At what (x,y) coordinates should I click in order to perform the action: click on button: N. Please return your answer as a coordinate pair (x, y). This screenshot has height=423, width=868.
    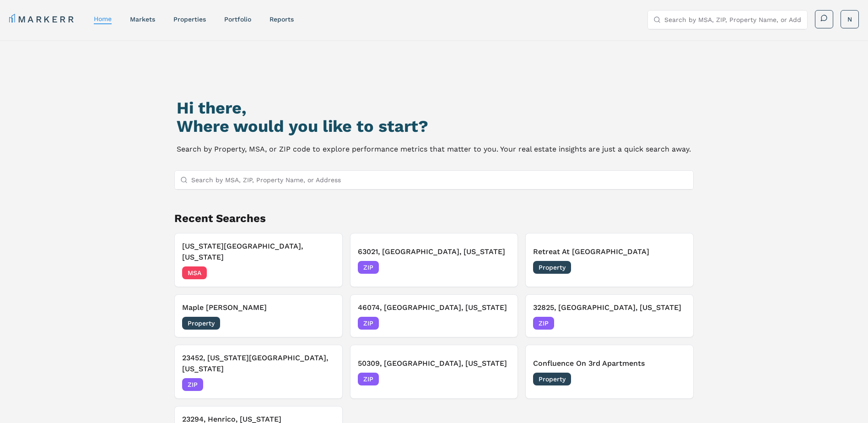
    Looking at the image, I should click on (850, 19).